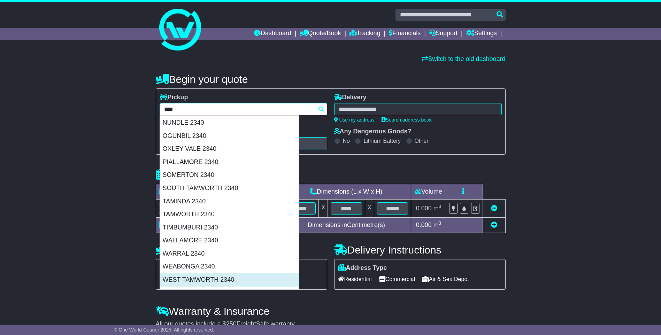  What do you see at coordinates (482, 34) in the screenshot?
I see `a: Settings` at bounding box center [482, 34].